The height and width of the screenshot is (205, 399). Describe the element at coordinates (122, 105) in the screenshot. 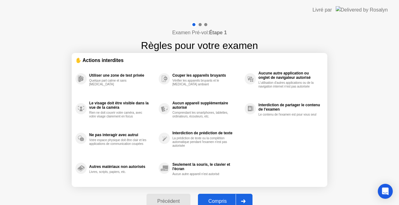

I see `div: Le visage doit être visible dans la vue de la caméra` at that location.